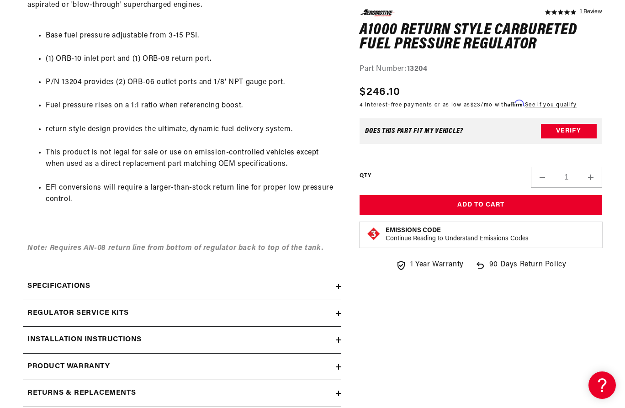 The height and width of the screenshot is (408, 625). I want to click on a: 1 reviews, so click(591, 12).